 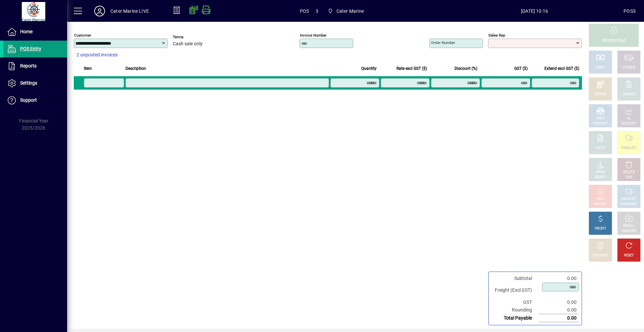 What do you see at coordinates (600, 177) in the screenshot?
I see `div: SELECT` at bounding box center [600, 177].